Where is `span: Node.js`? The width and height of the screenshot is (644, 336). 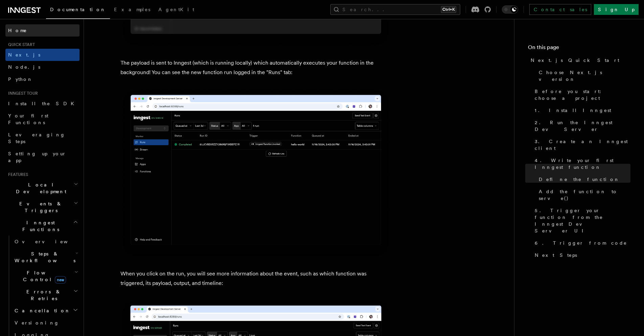
span: Node.js is located at coordinates (24, 67).